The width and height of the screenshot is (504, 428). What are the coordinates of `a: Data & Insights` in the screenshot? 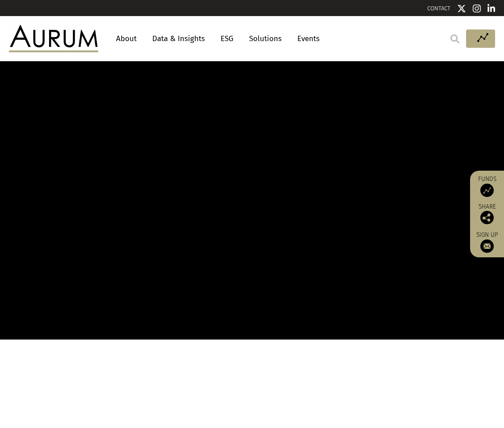 It's located at (178, 39).